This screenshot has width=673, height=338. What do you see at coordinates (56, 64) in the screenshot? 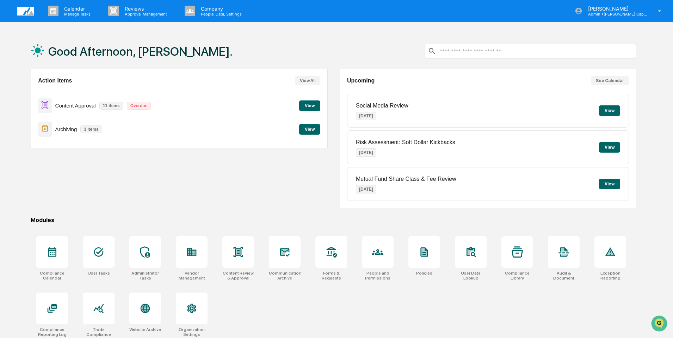
I see `div: We're available if you need us!` at bounding box center [56, 64].